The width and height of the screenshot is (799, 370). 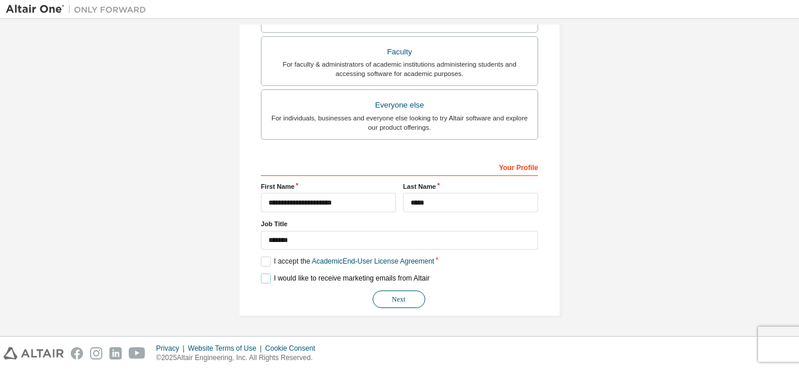 I want to click on div: Your Profile, so click(x=399, y=167).